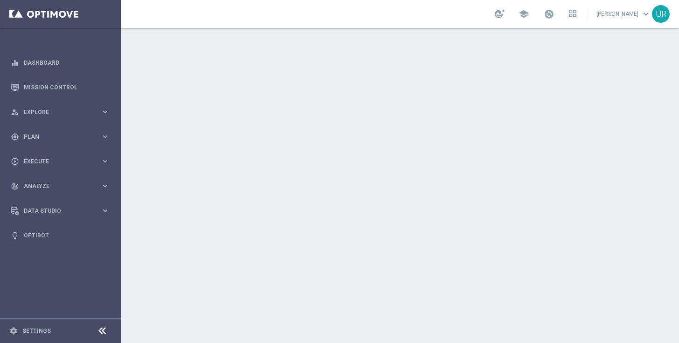  Describe the element at coordinates (60, 62) in the screenshot. I see `div: Dashboard` at that location.